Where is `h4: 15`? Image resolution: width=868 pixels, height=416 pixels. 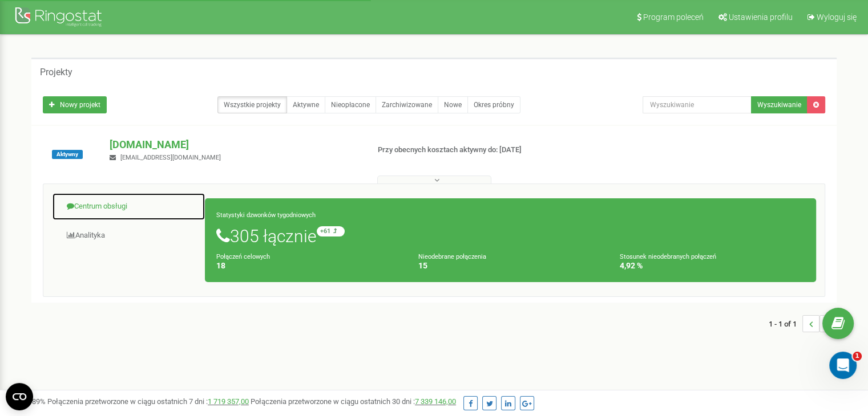
h4: 15 is located at coordinates (510, 266).